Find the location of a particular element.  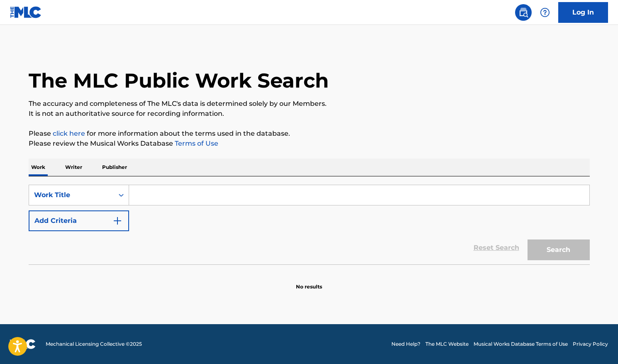

p: No results is located at coordinates (309, 281).